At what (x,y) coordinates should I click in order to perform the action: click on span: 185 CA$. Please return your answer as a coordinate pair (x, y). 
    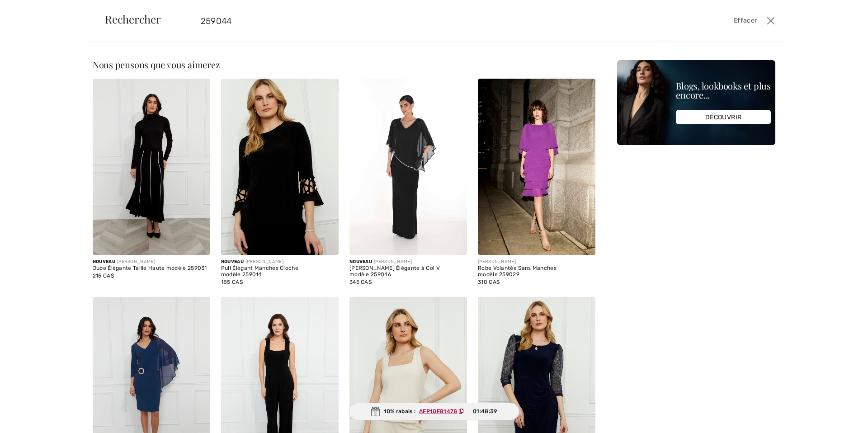
    Looking at the image, I should click on (232, 282).